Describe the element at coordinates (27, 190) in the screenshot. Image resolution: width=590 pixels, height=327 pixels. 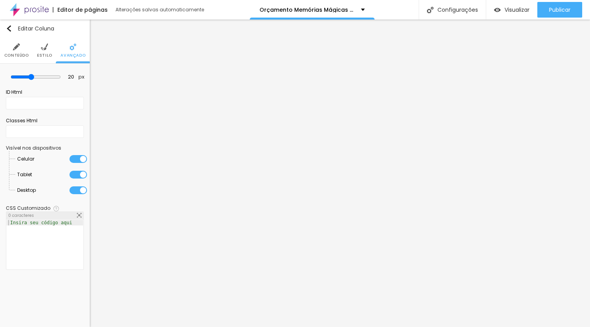
I see `span: Desktop` at that location.